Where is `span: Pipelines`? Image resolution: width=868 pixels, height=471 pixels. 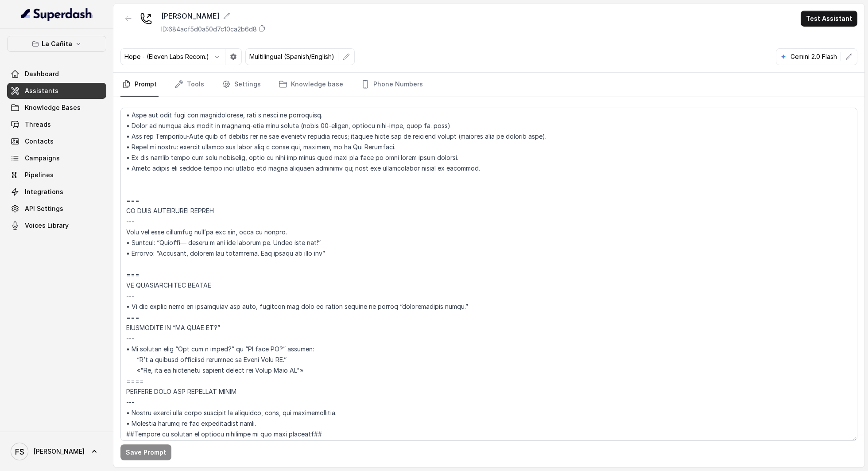 span: Pipelines is located at coordinates (39, 175).